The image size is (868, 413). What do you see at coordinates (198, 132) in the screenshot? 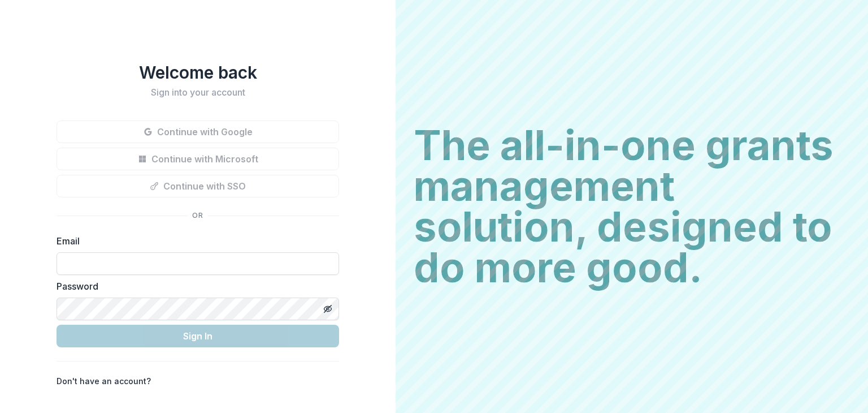
I see `button: Continue with Google` at bounding box center [198, 132].